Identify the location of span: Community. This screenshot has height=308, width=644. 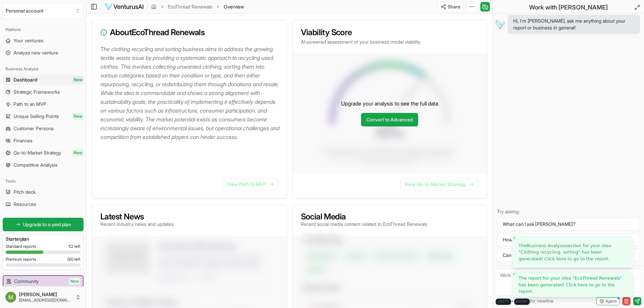
(27, 281).